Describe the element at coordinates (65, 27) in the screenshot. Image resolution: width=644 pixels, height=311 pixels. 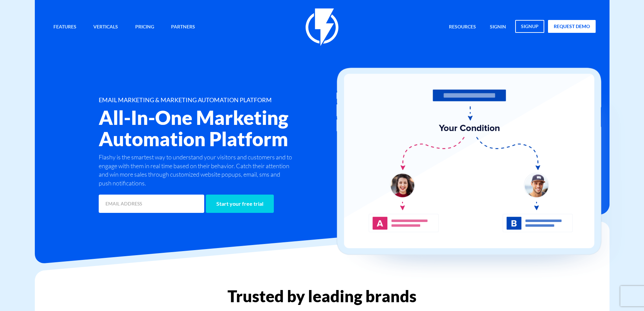
I see `a: Features` at that location.